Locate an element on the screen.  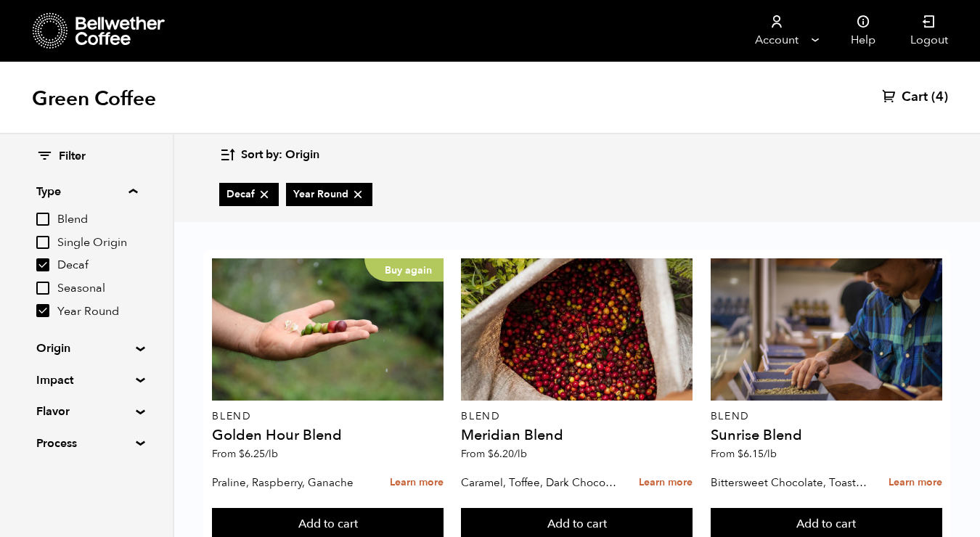
input: Year Round is located at coordinates (43, 310).